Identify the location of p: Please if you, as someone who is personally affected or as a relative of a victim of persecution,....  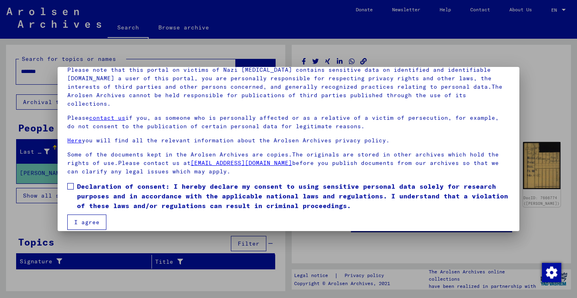
(288, 122).